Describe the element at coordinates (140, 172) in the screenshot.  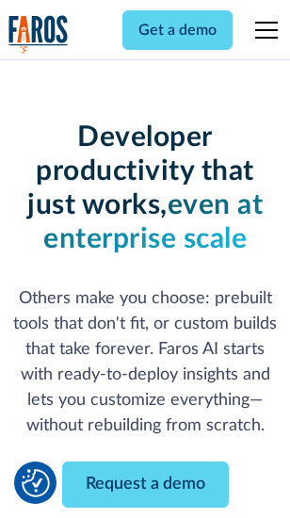
I see `strong: Developer productivity that just works,` at that location.